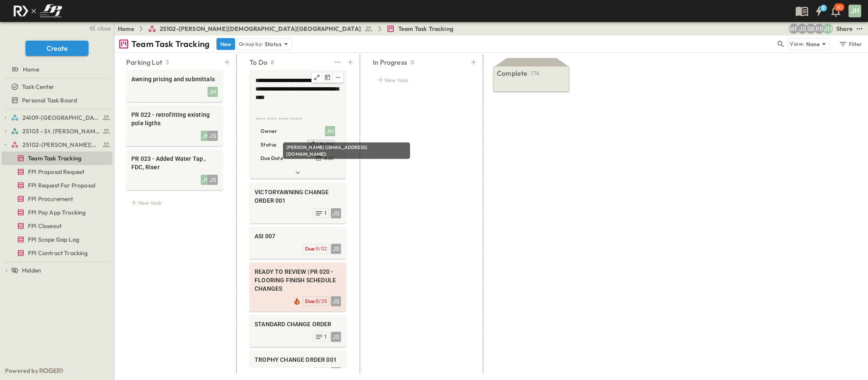 This screenshot has width=868, height=380. Describe the element at coordinates (51, 199) in the screenshot. I see `span: FPI Procurement` at that location.